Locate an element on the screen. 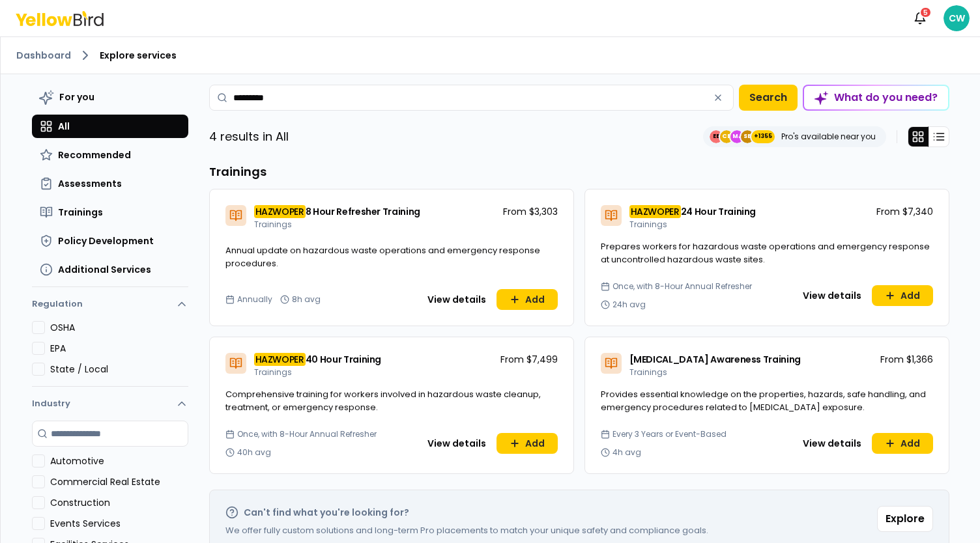  span: +1355 is located at coordinates (763, 137).